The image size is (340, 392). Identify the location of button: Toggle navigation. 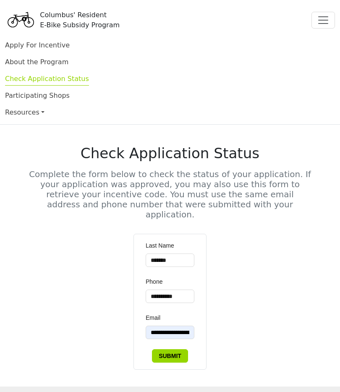
(323, 20).